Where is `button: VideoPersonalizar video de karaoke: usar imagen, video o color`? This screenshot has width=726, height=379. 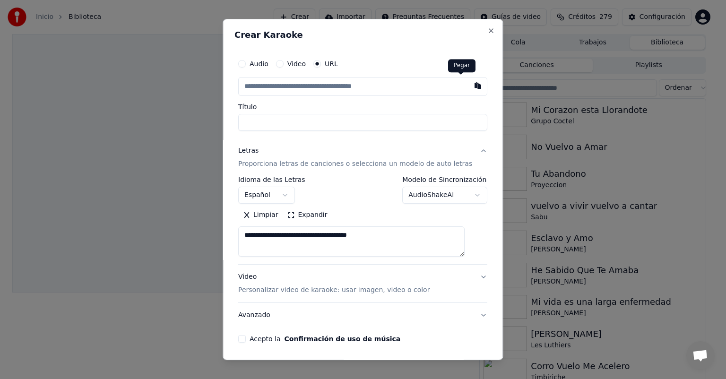
button: VideoPersonalizar video de karaoke: usar imagen, video o color is located at coordinates (362, 284).